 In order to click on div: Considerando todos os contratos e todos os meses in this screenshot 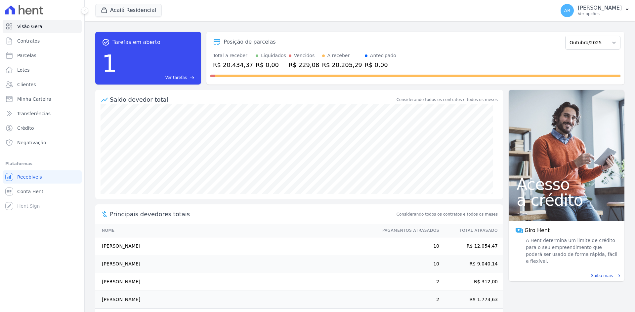, I will do `click(447, 100)`.